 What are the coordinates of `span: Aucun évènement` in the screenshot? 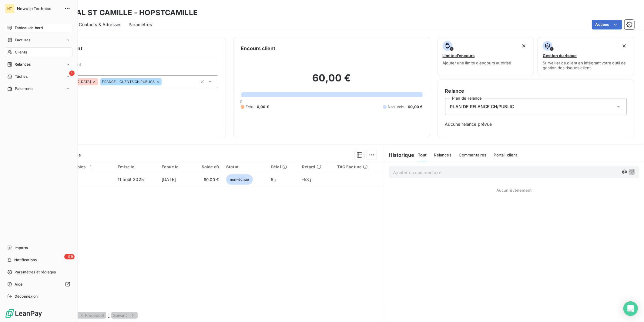 It's located at (514, 190).